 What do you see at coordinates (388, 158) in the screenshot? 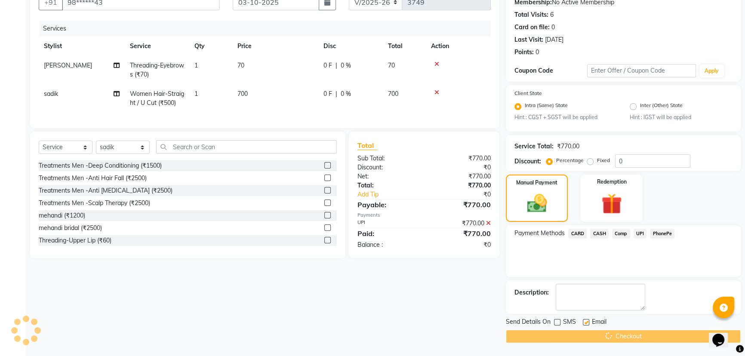
I see `div: Sub Total:` at bounding box center [388, 158].